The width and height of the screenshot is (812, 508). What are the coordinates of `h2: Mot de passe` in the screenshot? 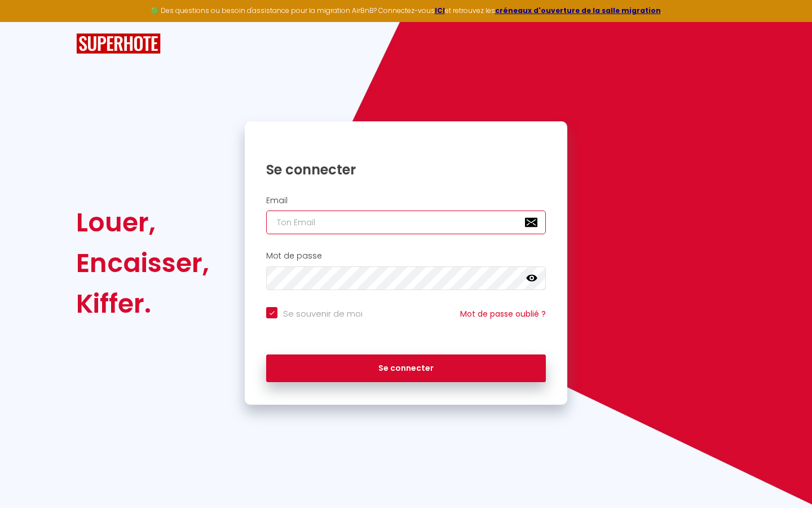 It's located at (406, 256).